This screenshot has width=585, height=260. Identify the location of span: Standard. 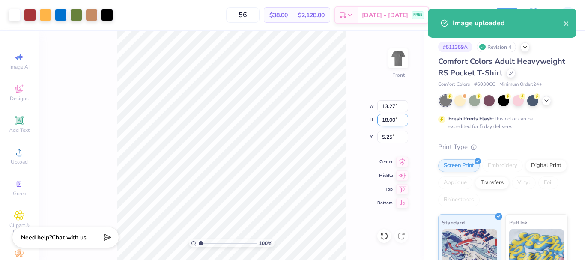
(453, 222).